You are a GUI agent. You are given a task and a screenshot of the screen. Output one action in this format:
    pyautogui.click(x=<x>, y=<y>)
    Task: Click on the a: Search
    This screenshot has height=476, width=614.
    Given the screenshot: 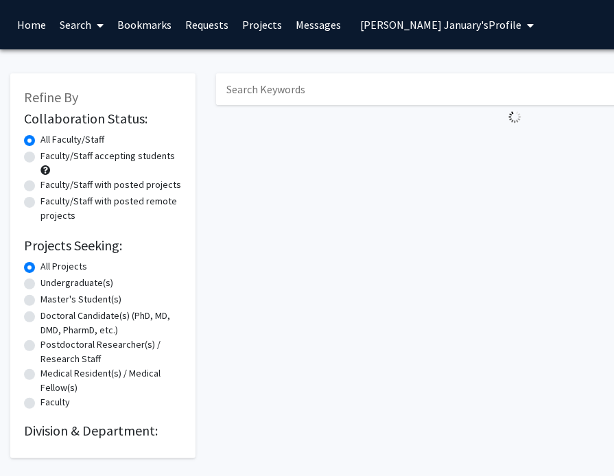 What is the action you would take?
    pyautogui.click(x=82, y=25)
    